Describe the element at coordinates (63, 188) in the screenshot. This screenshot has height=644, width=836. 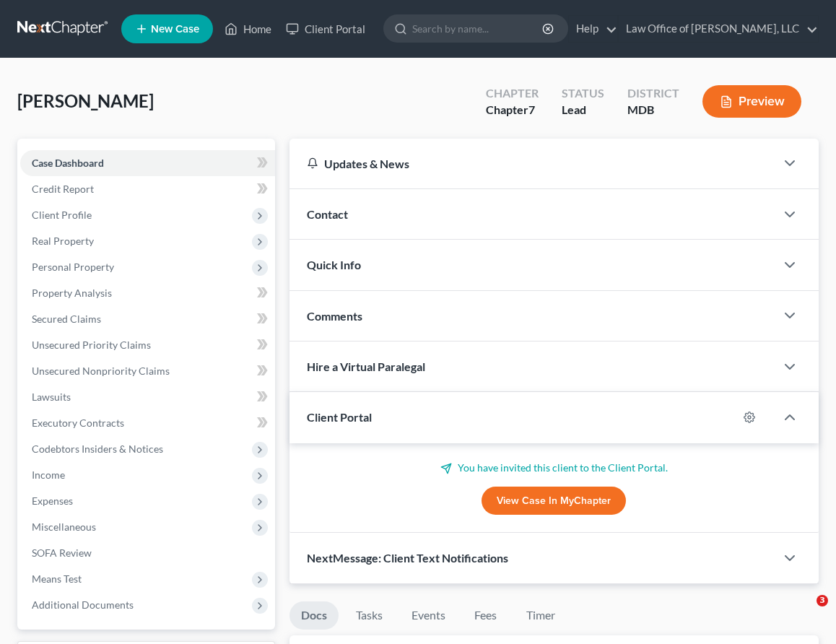
I see `span: Credit Report` at that location.